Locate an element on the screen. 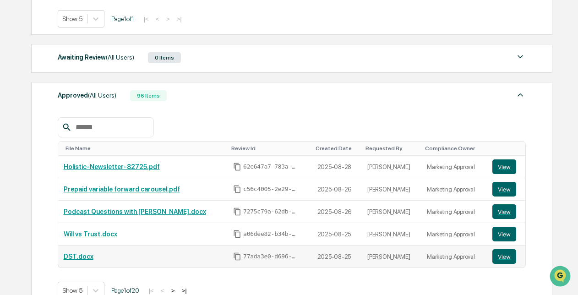  div: We're available if you need us! is located at coordinates (73, 82).